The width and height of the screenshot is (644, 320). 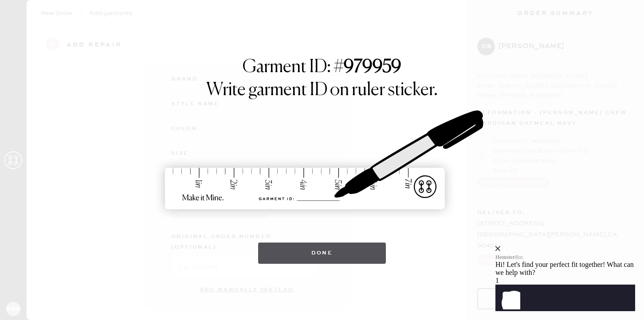 I want to click on strong: 979959, so click(x=372, y=67).